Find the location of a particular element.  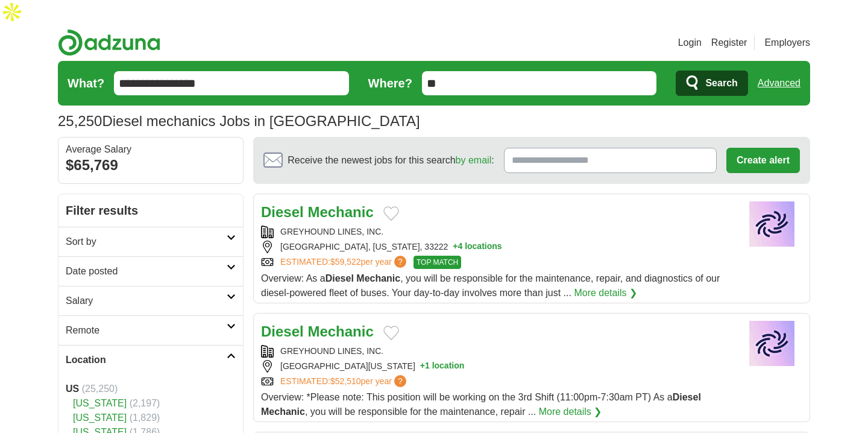

img: Adzuna logo is located at coordinates (109, 42).